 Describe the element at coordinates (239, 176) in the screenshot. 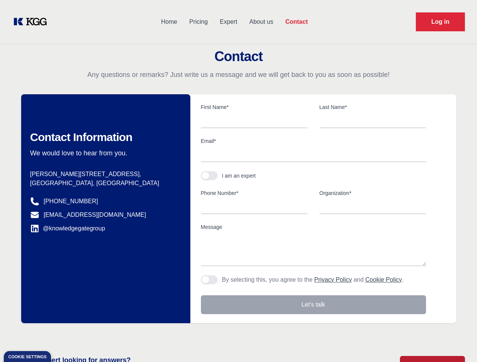

I see `div: I am an expert` at that location.